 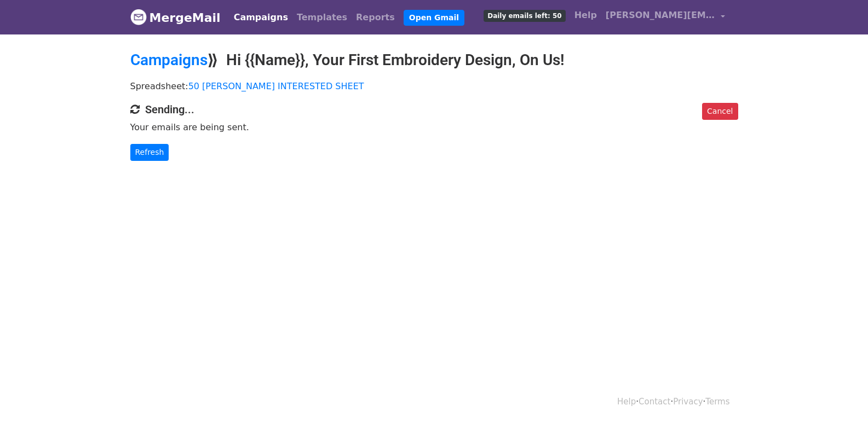 What do you see at coordinates (434, 17) in the screenshot?
I see `a: Open Gmail` at bounding box center [434, 17].